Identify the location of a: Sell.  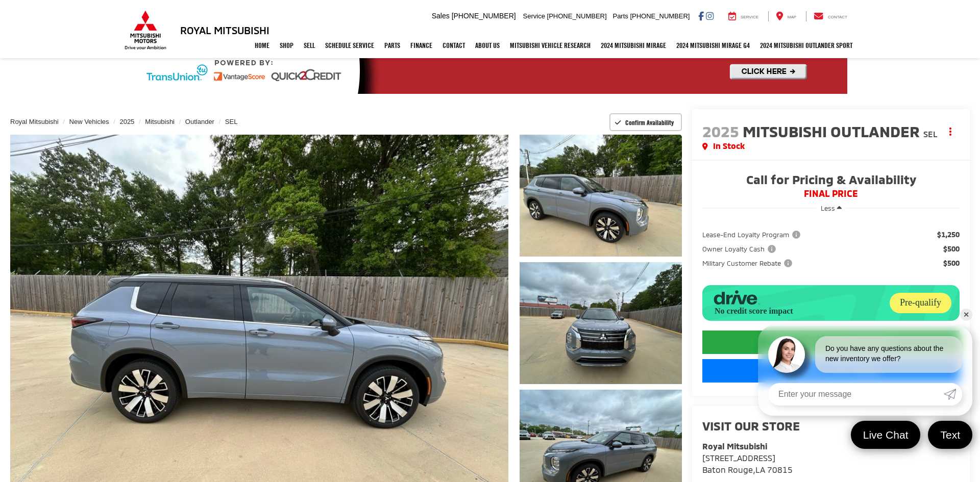
(309, 45).